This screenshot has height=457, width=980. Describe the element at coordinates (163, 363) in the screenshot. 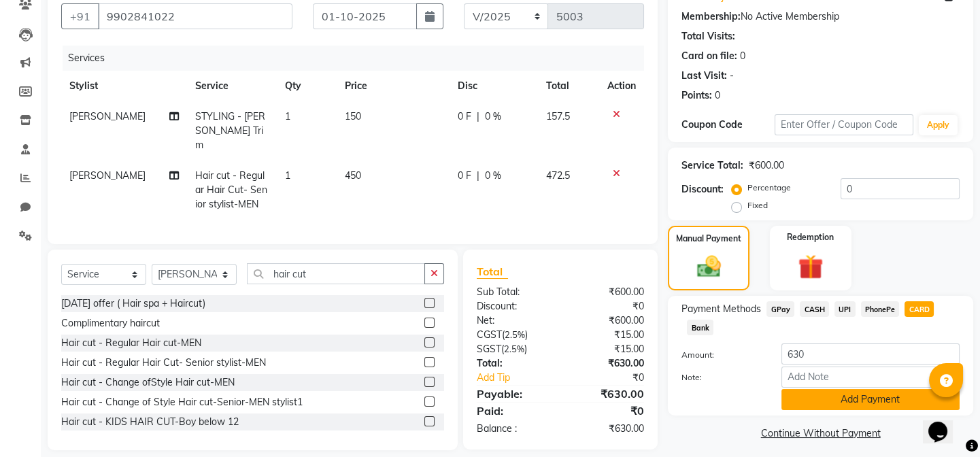

I see `div: Hair cut - Regular Hair Cut- Senior stylist-MEN` at that location.